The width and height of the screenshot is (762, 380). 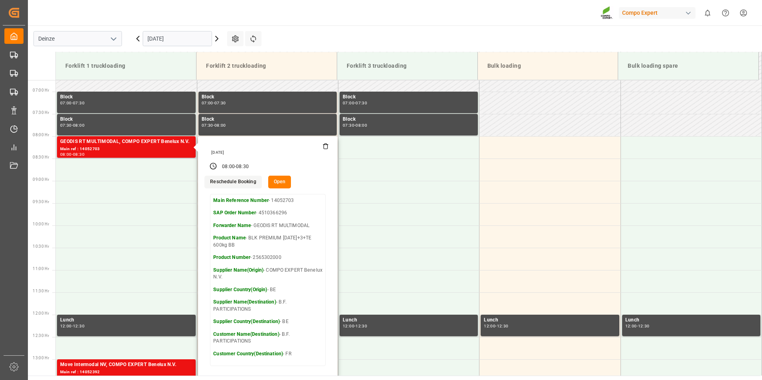 What do you see at coordinates (41, 179) in the screenshot?
I see `span: 09:00 Hr` at bounding box center [41, 179].